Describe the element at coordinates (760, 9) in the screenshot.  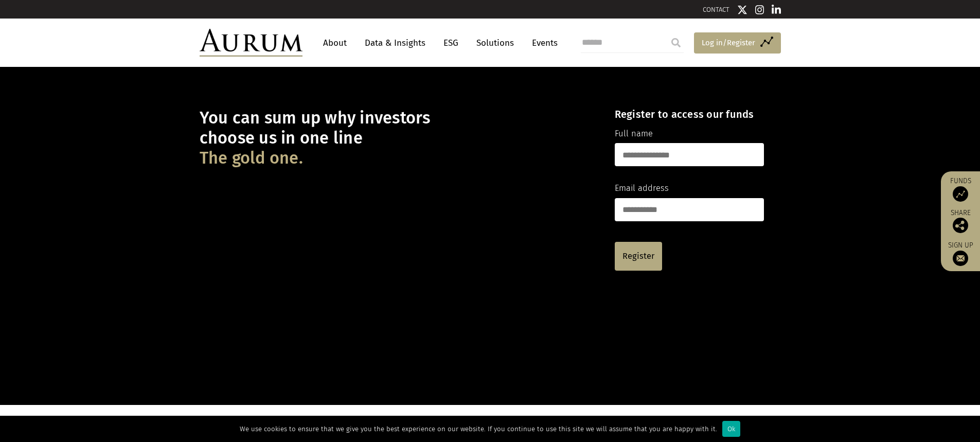
I see `img: Instagram icon` at that location.